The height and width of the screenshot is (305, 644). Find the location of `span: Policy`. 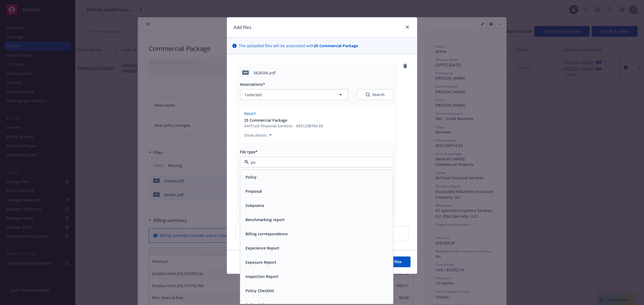

span: Policy is located at coordinates (251, 177).